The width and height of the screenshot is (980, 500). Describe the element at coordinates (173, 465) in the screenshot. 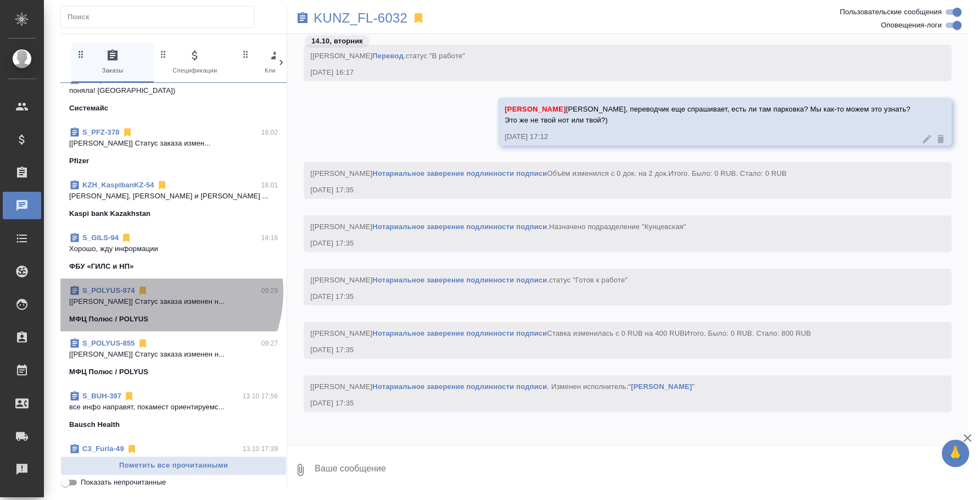

I see `button: Пометить все прочитанными` at that location.